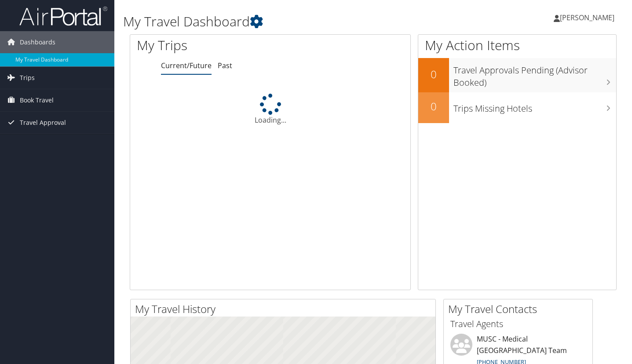 The width and height of the screenshot is (632, 364). I want to click on a: 0Travel Approvals Pending (Advisor Booked), so click(518, 75).